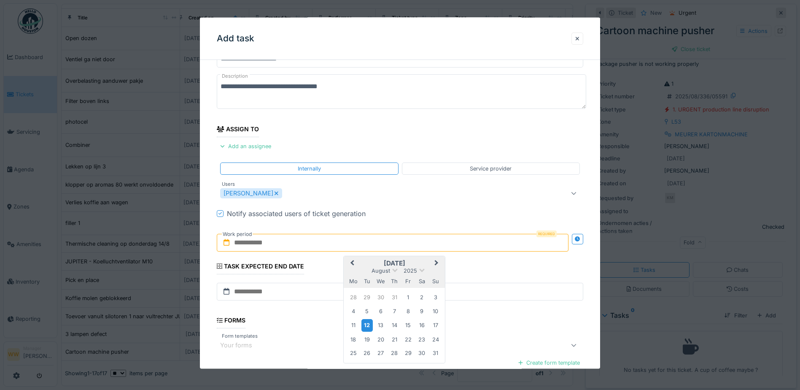 Image resolution: width=800 pixels, height=390 pixels. What do you see at coordinates (353, 297) in the screenshot?
I see `div: Choose Monday, 28 July 2025` at bounding box center [353, 297].